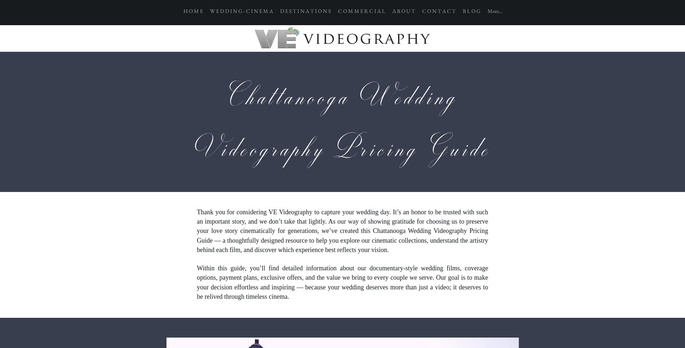  What do you see at coordinates (471, 11) in the screenshot?
I see `p: B L O G` at bounding box center [471, 11].